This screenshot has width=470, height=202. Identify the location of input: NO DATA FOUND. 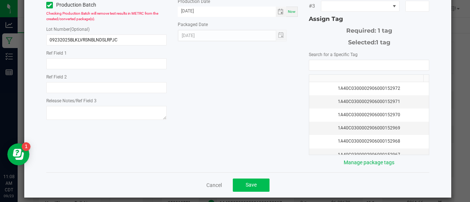
(369, 65).